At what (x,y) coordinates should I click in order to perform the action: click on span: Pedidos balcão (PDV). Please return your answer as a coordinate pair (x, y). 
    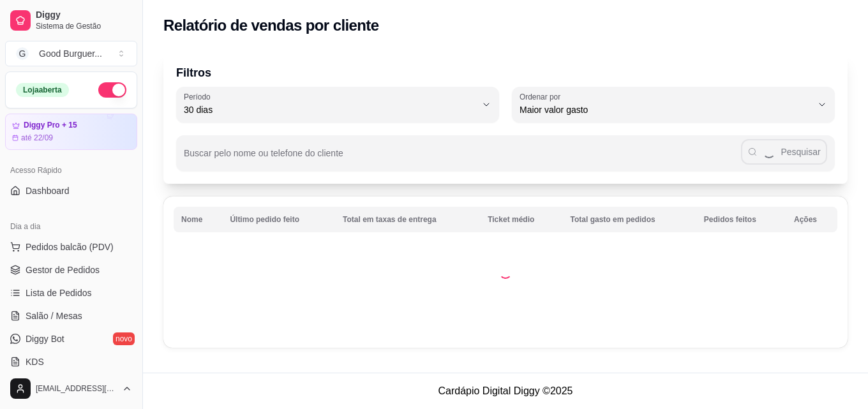
    Looking at the image, I should click on (70, 247).